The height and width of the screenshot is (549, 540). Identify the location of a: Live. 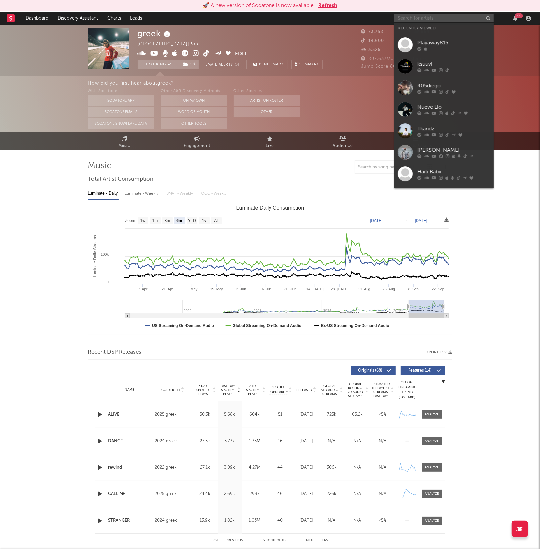
(270, 141).